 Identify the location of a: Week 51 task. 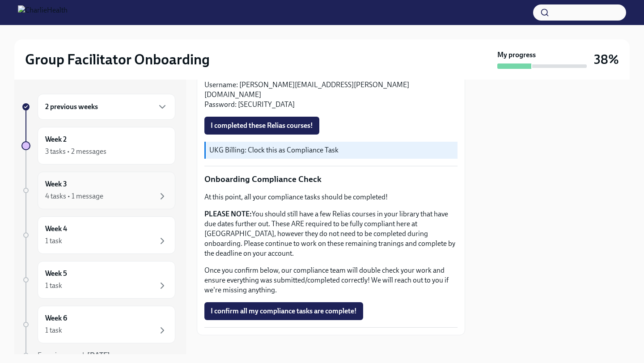
(98, 280).